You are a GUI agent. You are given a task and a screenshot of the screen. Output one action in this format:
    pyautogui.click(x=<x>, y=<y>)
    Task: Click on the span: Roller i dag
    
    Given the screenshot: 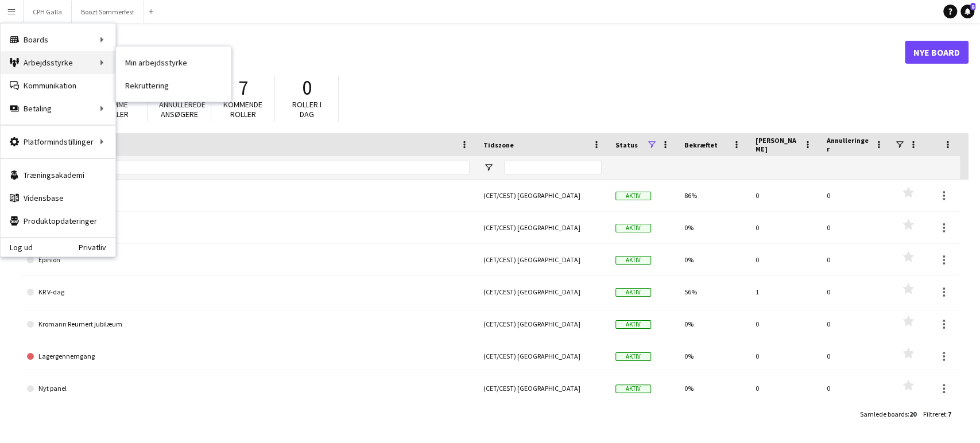 What is the action you would take?
    pyautogui.click(x=306, y=109)
    